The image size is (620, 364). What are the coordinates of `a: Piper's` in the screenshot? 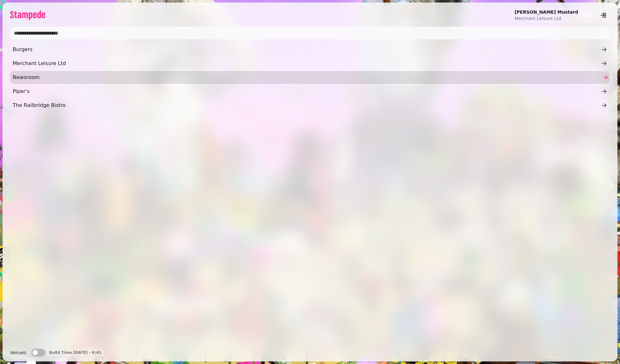 It's located at (310, 92).